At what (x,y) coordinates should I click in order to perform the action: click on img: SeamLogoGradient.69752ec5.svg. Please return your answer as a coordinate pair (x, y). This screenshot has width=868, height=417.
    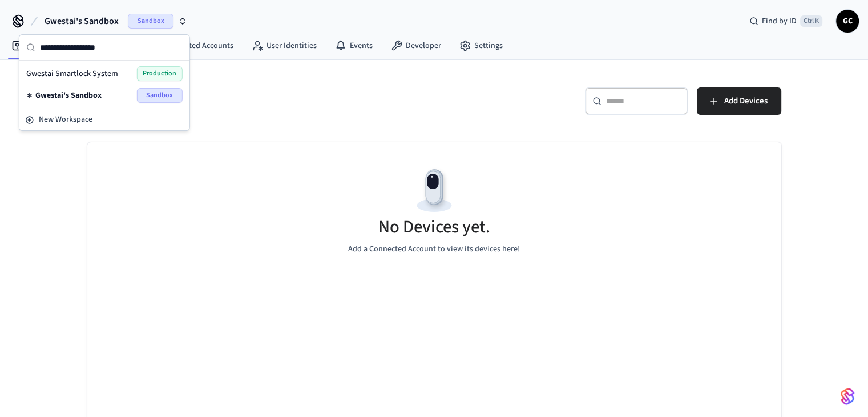
    Looking at the image, I should click on (848, 397).